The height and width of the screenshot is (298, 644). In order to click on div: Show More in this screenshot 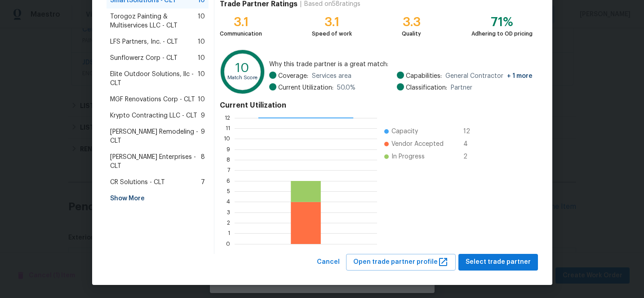, I will do `click(158, 198)`.